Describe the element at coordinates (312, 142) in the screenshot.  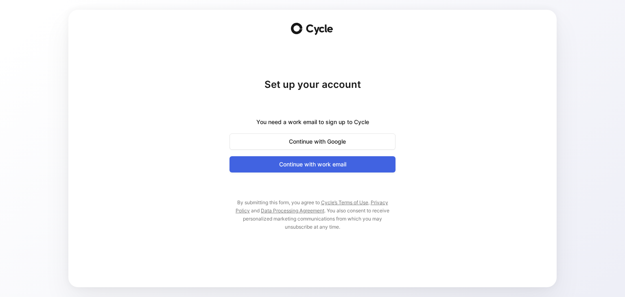
I see `button: Continue with Google` at that location.